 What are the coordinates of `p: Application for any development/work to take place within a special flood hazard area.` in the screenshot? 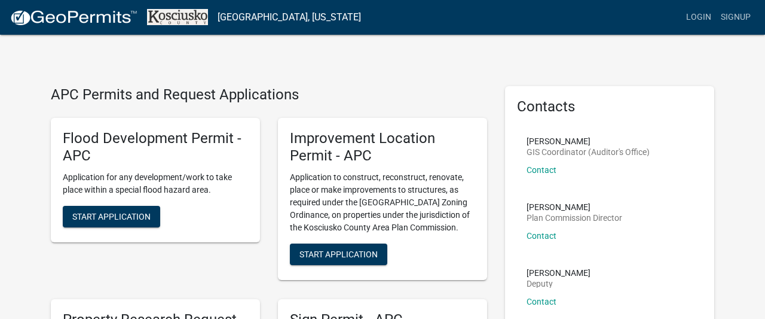 It's located at (155, 184).